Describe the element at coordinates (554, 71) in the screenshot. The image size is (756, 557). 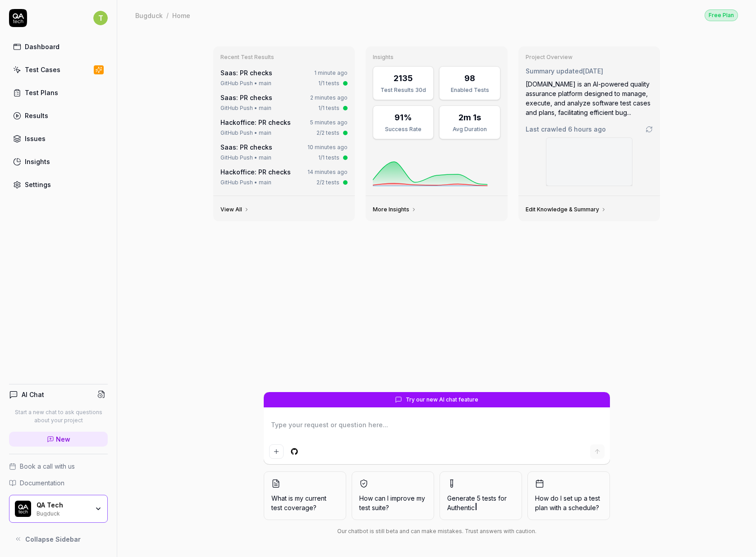
I see `span: Summary updated` at that location.